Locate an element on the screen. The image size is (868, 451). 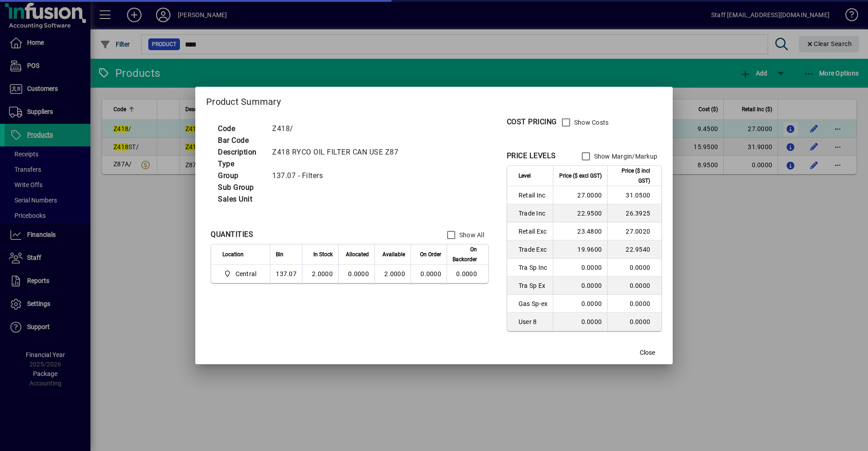
td: 27.0000 is located at coordinates (580, 195).